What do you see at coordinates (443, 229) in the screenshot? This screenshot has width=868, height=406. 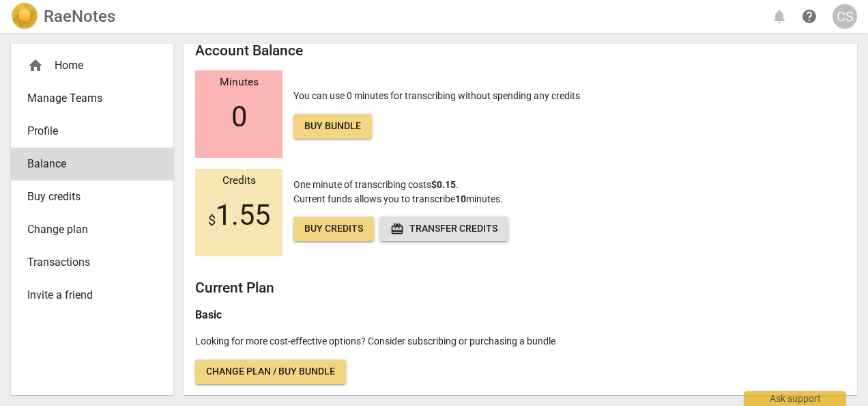 I see `span: Transfer credits` at bounding box center [443, 229].